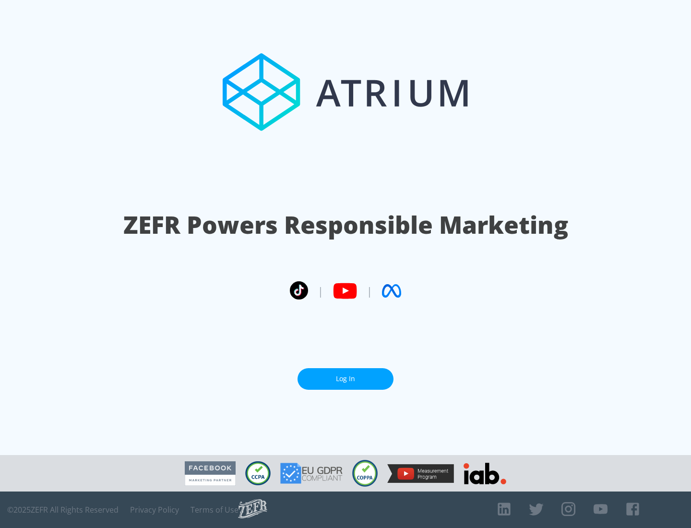 This screenshot has width=691, height=528. Describe the element at coordinates (210, 473) in the screenshot. I see `img: Facebook Marketing Partner` at that location.